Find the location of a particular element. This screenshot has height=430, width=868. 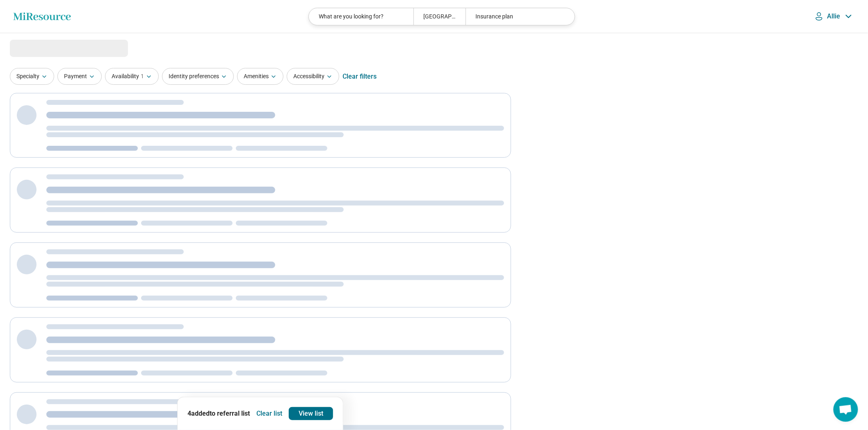

div: Insurance plan is located at coordinates (518, 16).